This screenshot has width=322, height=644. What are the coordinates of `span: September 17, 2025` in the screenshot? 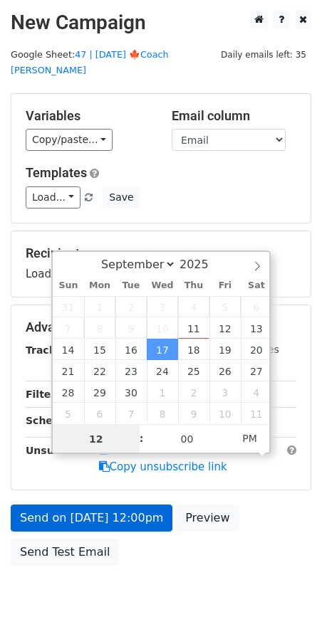 It's located at (162, 349).